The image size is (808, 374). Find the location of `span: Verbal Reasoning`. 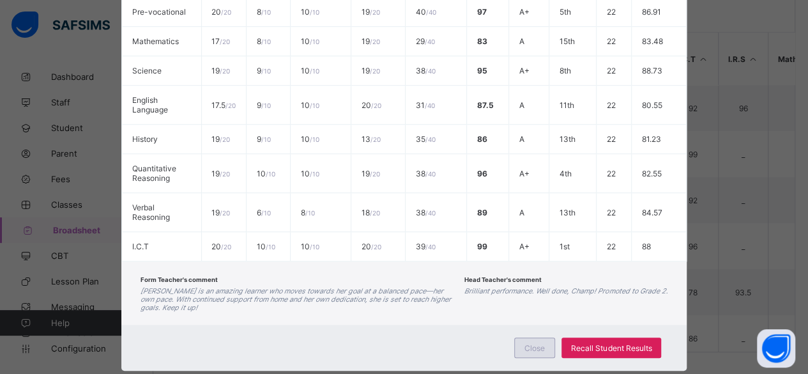

span: Verbal Reasoning is located at coordinates (151, 212).